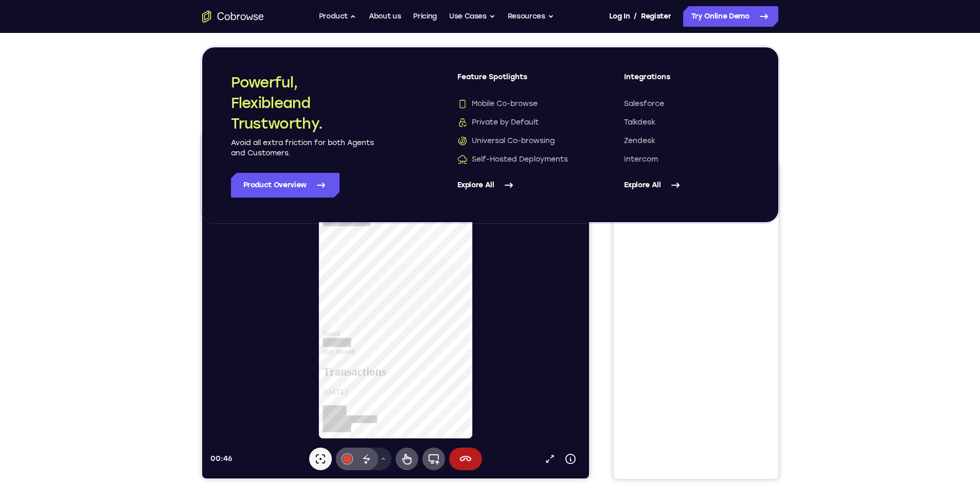 The image size is (980, 498). I want to click on button: Product, so click(338, 16).